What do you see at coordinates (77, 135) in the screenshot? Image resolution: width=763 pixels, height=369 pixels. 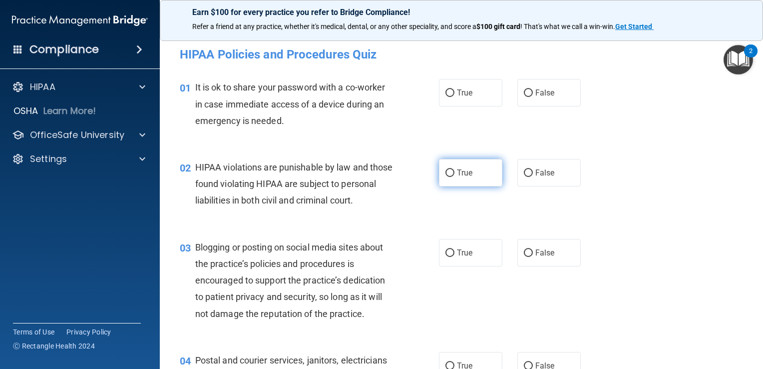 I see `p: OfficeSafe University` at bounding box center [77, 135].